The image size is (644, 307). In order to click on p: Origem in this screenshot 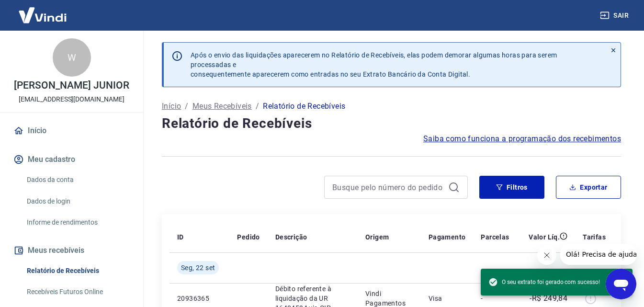, I will do `click(377, 237)`.